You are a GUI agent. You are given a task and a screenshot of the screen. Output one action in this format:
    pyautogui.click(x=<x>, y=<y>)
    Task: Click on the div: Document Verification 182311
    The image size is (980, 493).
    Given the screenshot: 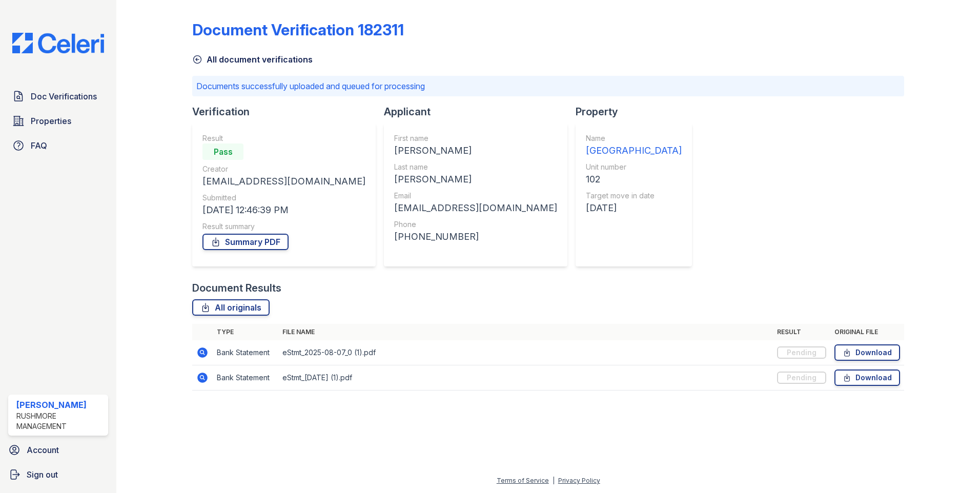 What is the action you would take?
    pyautogui.click(x=297, y=29)
    